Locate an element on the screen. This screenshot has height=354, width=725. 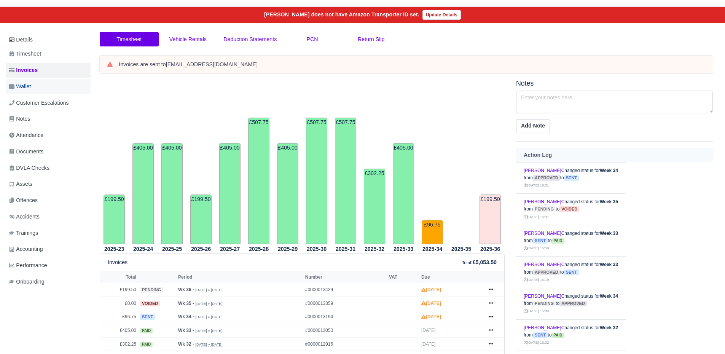
strong: £5,053.50 is located at coordinates (484, 262).